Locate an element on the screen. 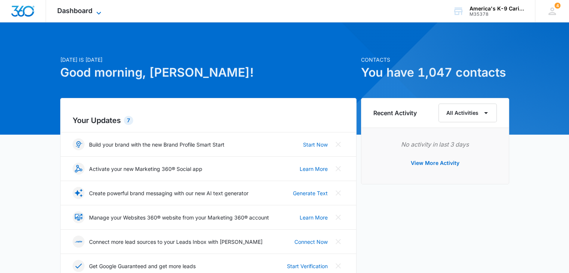 The image size is (569, 273). a: Generate Text is located at coordinates (310, 193).